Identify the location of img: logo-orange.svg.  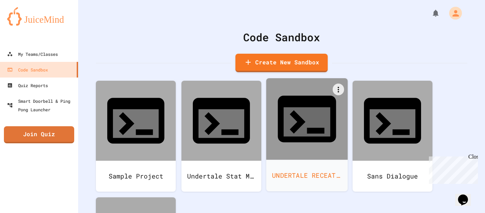
(39, 16).